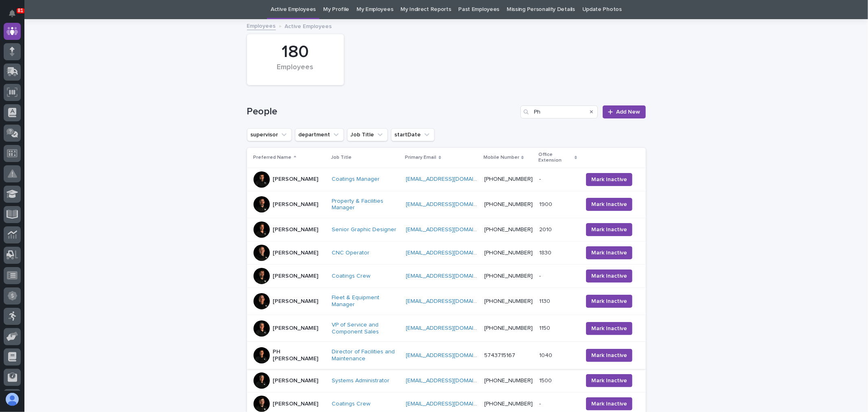 The height and width of the screenshot is (412, 868). What do you see at coordinates (361, 380) in the screenshot?
I see `a: Systems Administrator` at bounding box center [361, 380].